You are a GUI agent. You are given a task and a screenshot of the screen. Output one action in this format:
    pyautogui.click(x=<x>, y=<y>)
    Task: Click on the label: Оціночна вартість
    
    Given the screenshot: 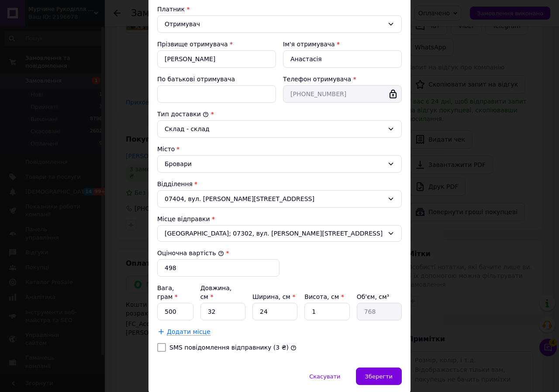 What is the action you would take?
    pyautogui.click(x=191, y=253)
    